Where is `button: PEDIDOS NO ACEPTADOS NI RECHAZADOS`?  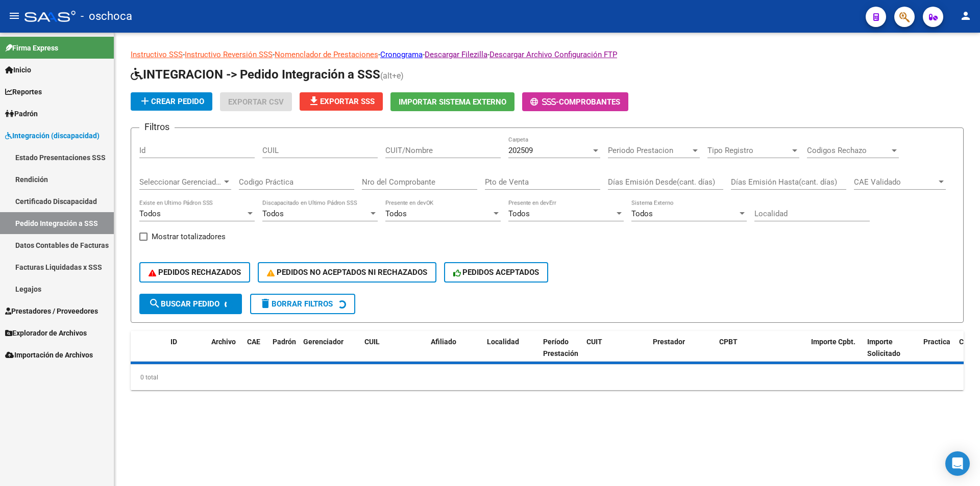
button: PEDIDOS NO ACEPTADOS NI RECHAZADOS is located at coordinates (347, 273).